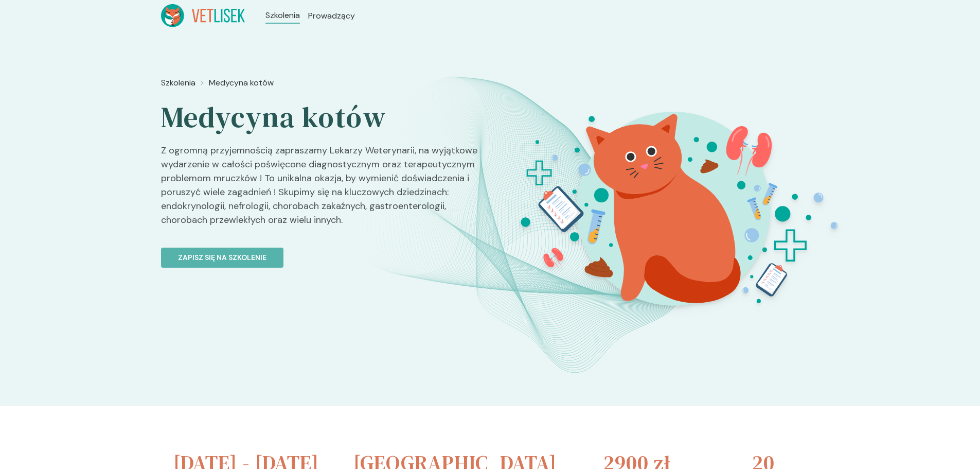  What do you see at coordinates (241, 83) in the screenshot?
I see `a: Medycyna kotów` at bounding box center [241, 83].